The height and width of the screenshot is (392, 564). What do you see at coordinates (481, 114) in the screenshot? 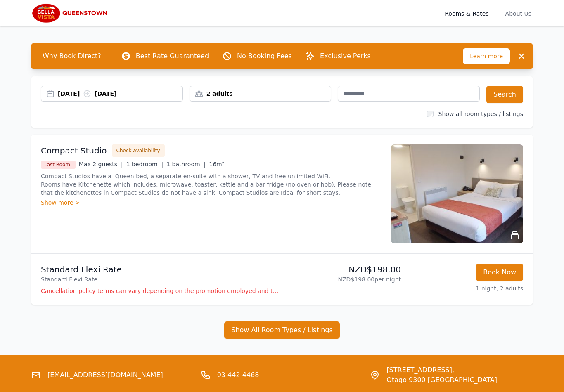
I see `label: Show all room types / listings` at bounding box center [481, 114].